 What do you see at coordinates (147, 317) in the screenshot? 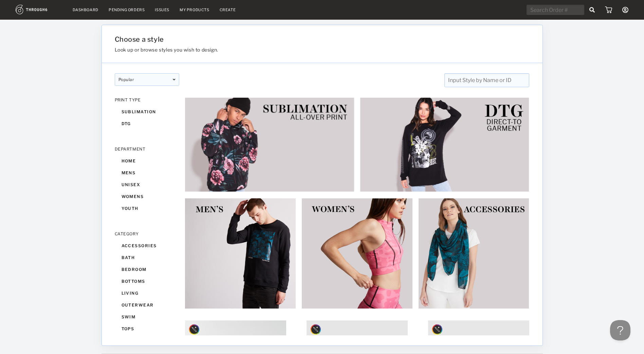
I see `div: swim` at bounding box center [147, 317].